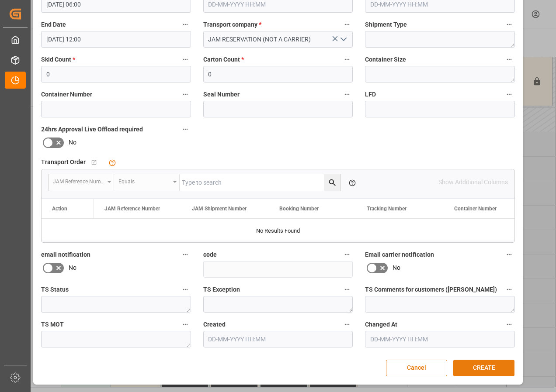 The height and width of the screenshot is (392, 556). Describe the element at coordinates (92, 129) in the screenshot. I see `span: 24hrs Approval Live Offload required` at that location.